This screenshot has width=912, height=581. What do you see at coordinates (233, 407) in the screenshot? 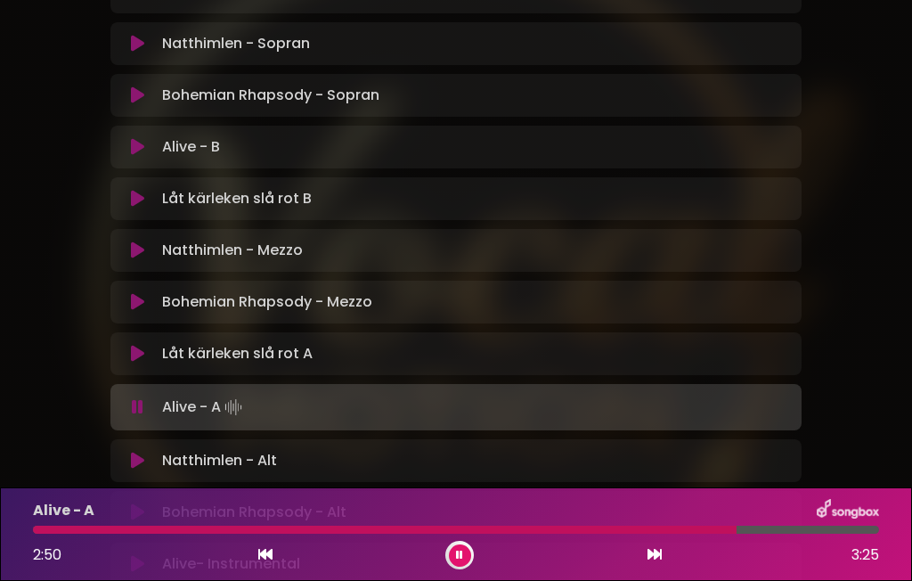
I see `img: waveform4.gif` at bounding box center [233, 407].